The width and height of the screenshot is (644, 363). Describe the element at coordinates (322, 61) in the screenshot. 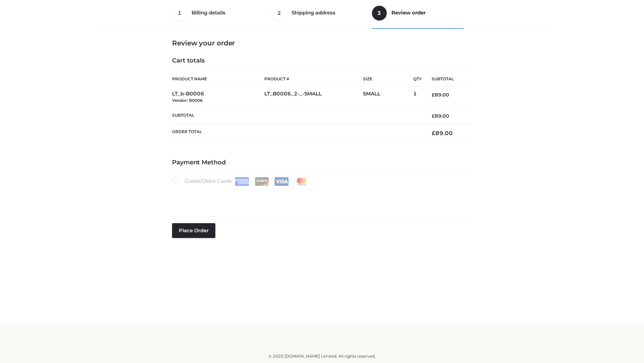

I see `h4: Cart totals` at that location.